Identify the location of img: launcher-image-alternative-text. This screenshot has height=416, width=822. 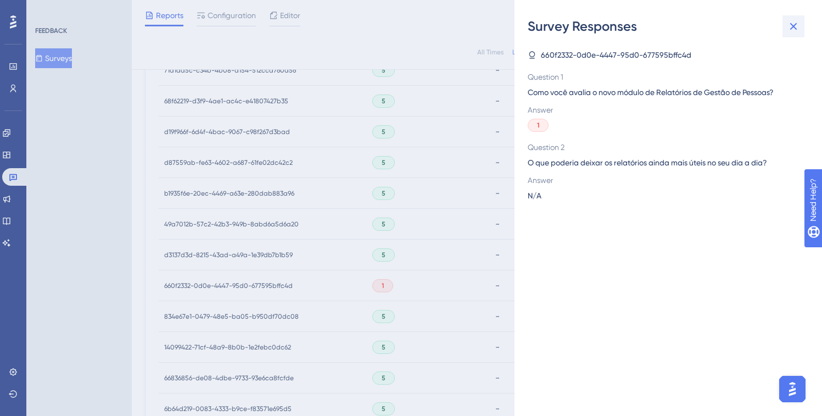
(16, 16).